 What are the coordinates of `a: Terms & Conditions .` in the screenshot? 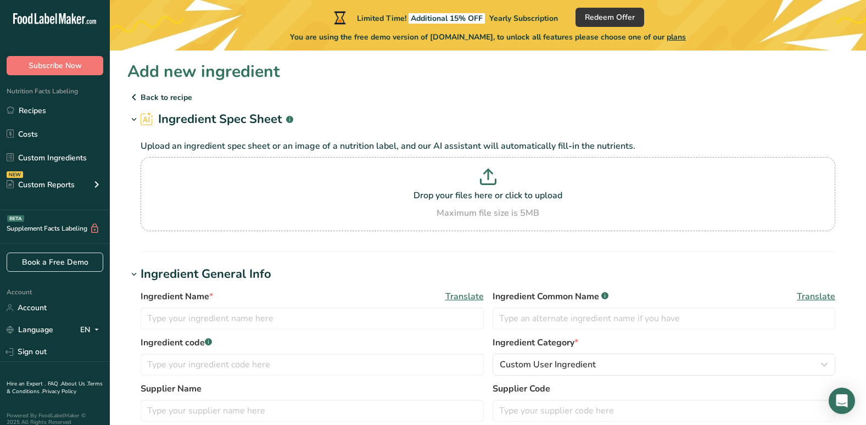 It's located at (54, 388).